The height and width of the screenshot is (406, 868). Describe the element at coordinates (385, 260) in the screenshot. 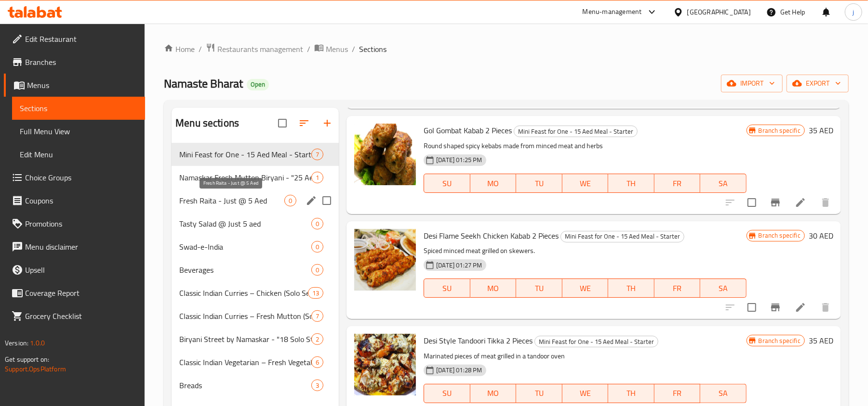

I see `img: Desi Flame Seekh Chicken Kabab 2 Pieces` at that location.